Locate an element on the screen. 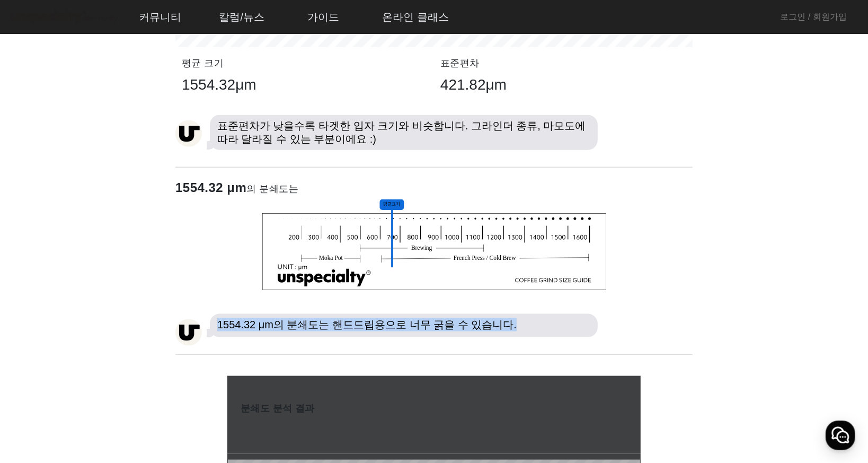 This screenshot has width=868, height=463. a: 온라인 클래스 is located at coordinates (415, 17).